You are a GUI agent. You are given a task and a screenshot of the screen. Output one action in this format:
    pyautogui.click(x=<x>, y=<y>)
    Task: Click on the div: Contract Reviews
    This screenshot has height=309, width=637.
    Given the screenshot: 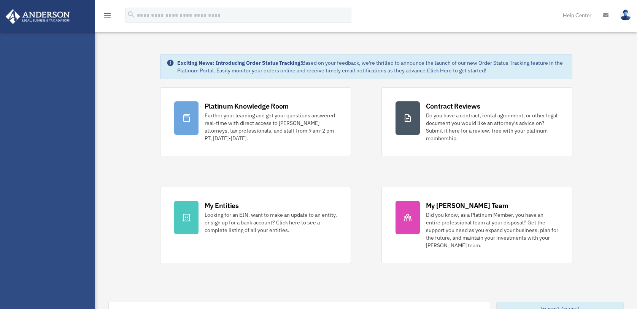 What is the action you would take?
    pyautogui.click(x=453, y=106)
    